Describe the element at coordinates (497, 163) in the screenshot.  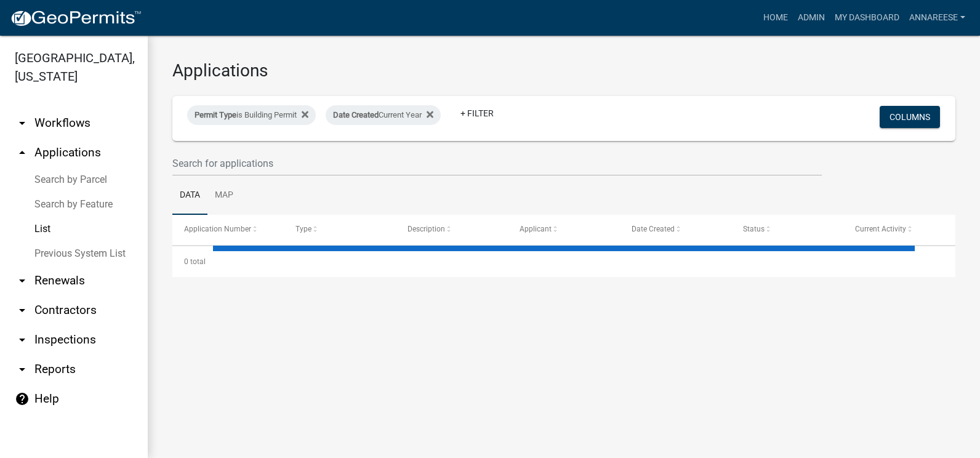
I see `input: Search for applications` at that location.